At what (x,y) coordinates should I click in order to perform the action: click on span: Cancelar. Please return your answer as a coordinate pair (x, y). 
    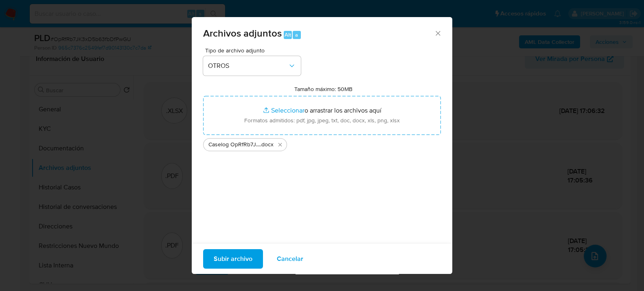
    Looking at the image, I should click on (290, 259).